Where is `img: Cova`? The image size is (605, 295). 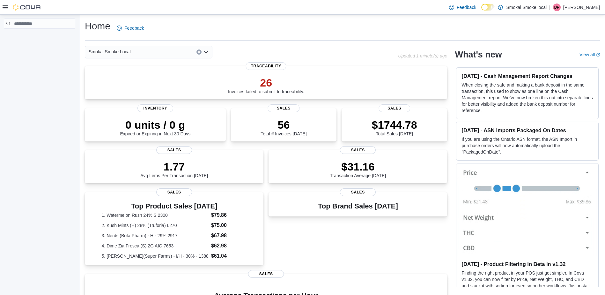
img: Cova is located at coordinates (27, 7).